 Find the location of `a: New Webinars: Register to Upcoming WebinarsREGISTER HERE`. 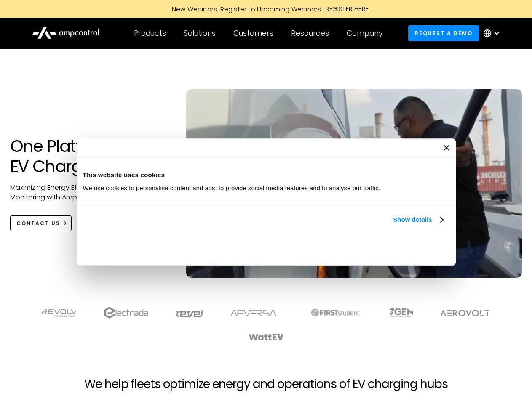

a: New Webinars: Register to Upcoming WebinarsREGISTER HERE is located at coordinates (266, 9).